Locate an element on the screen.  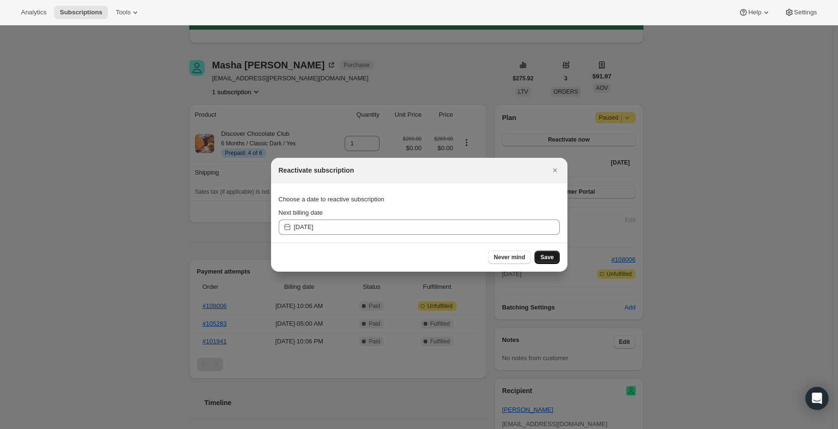
button: Help is located at coordinates (754, 12).